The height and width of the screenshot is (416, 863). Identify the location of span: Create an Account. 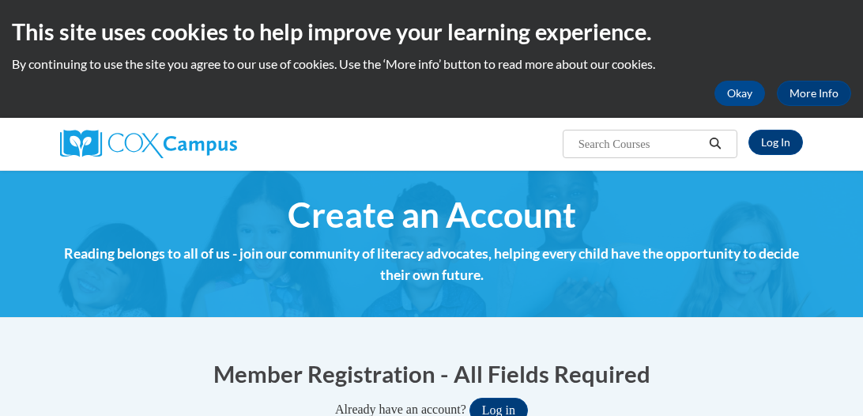
(432, 214).